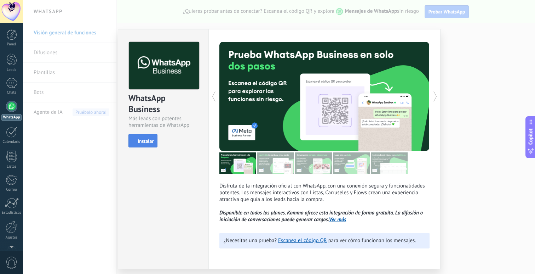 This screenshot has height=274, width=535. What do you see at coordinates (250, 240) in the screenshot?
I see `span: ¿Necesitas una prueba?` at bounding box center [250, 240].